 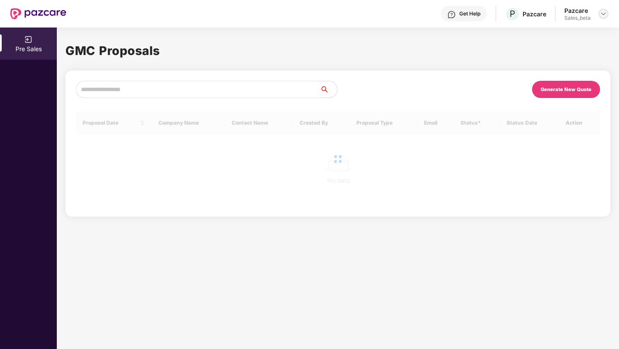 What do you see at coordinates (38, 14) in the screenshot?
I see `img: New Pazcare Logo` at bounding box center [38, 14].